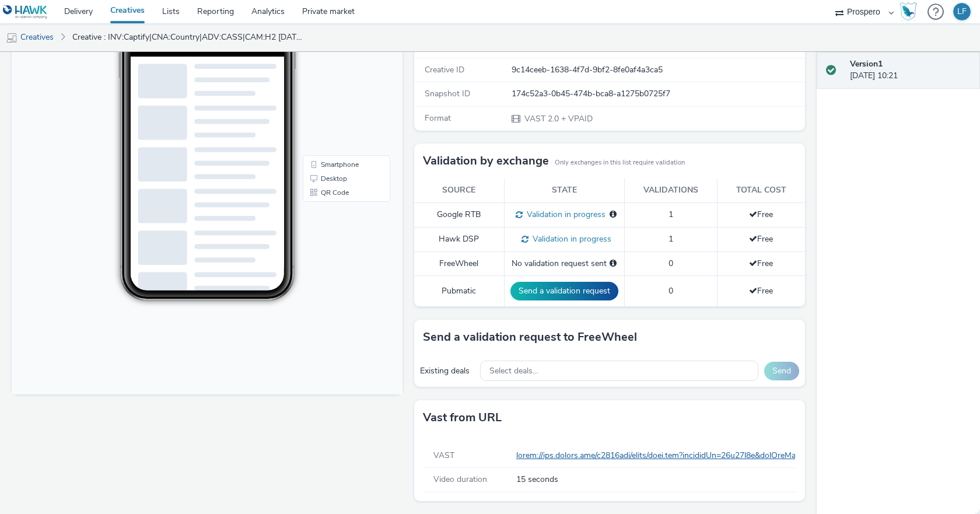 Image resolution: width=980 pixels, height=514 pixels. Describe the element at coordinates (564, 291) in the screenshot. I see `button: Send a validation request` at that location.